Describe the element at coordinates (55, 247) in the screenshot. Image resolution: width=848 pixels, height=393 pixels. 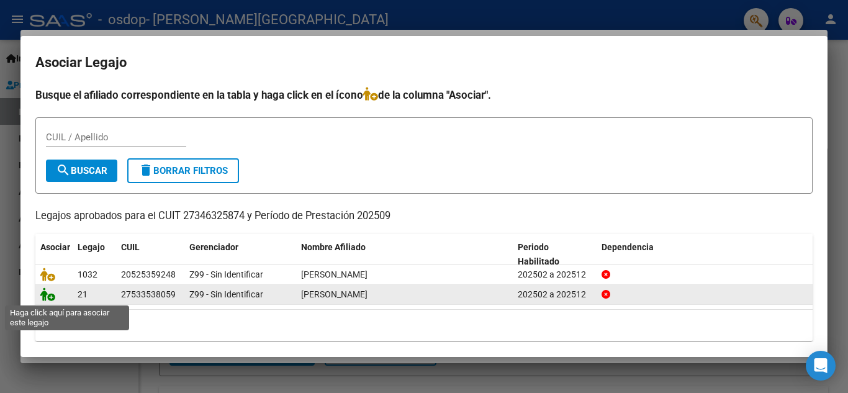
I see `span: Asociar` at that location.